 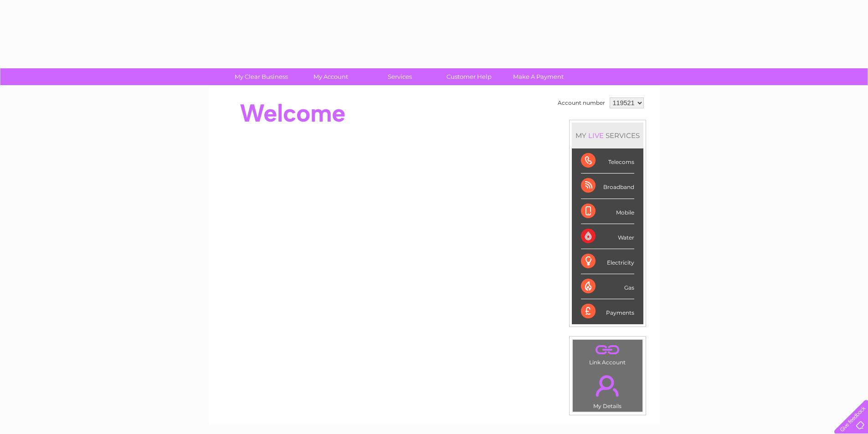 What do you see at coordinates (469, 76) in the screenshot?
I see `a: Customer Help` at bounding box center [469, 76].